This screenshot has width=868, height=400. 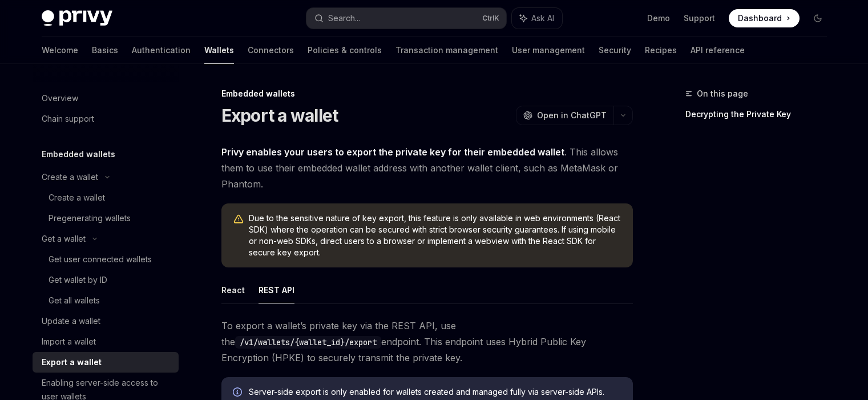 I want to click on a: Security, so click(x=614, y=50).